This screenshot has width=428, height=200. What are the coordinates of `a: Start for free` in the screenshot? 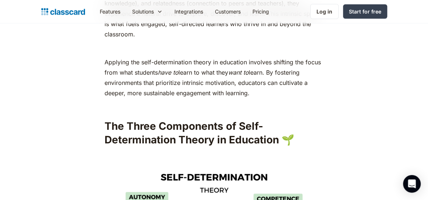 It's located at (365, 11).